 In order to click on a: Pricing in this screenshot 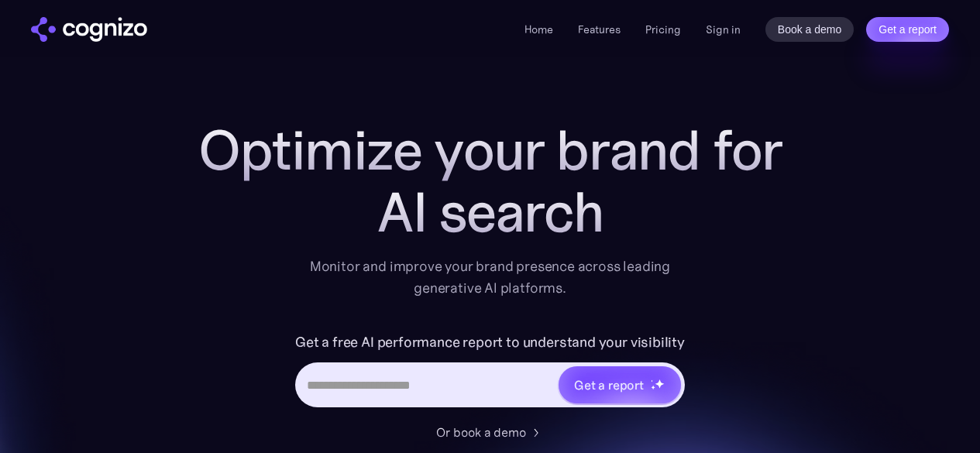, I will do `click(663, 30)`.